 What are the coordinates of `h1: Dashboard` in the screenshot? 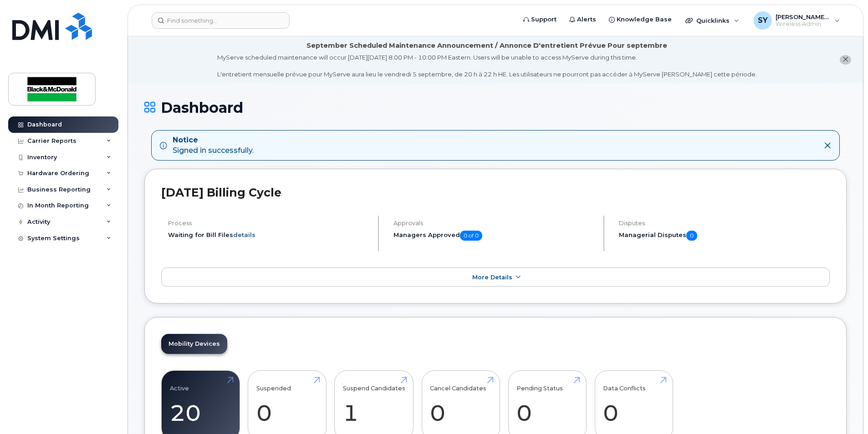 It's located at (496, 108).